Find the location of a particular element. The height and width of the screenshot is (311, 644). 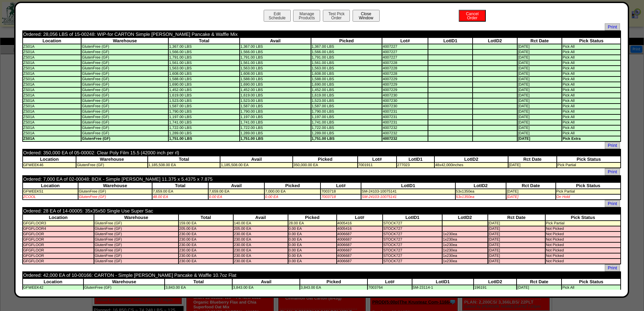

td: 1,588.00 LBS is located at coordinates (275, 79).